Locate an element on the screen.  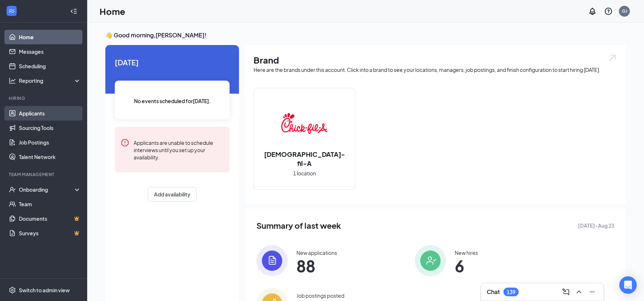
img: open.6027fd2a22e1237b5b06.svg is located at coordinates (612, 58).